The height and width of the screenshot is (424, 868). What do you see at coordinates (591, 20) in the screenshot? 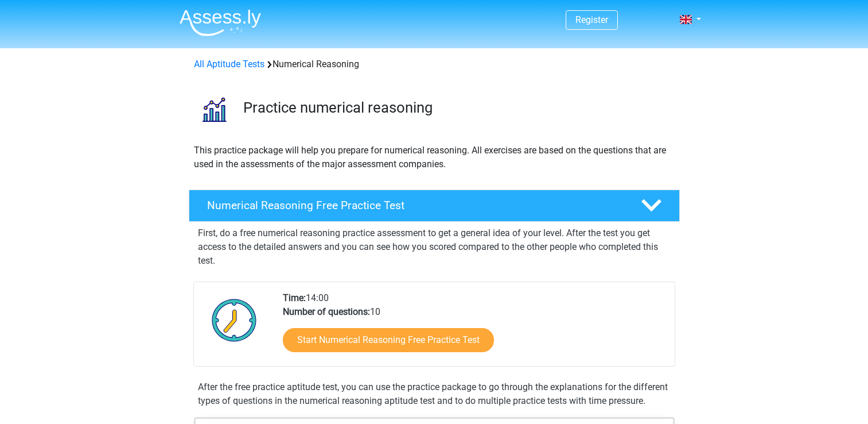
I see `a: Register` at bounding box center [591, 20].